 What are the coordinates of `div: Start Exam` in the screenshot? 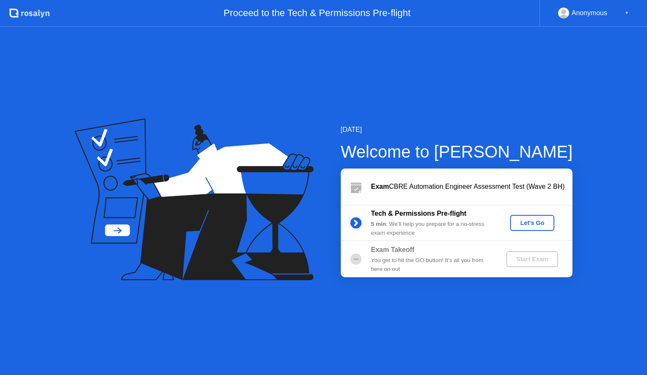 It's located at (532, 259).